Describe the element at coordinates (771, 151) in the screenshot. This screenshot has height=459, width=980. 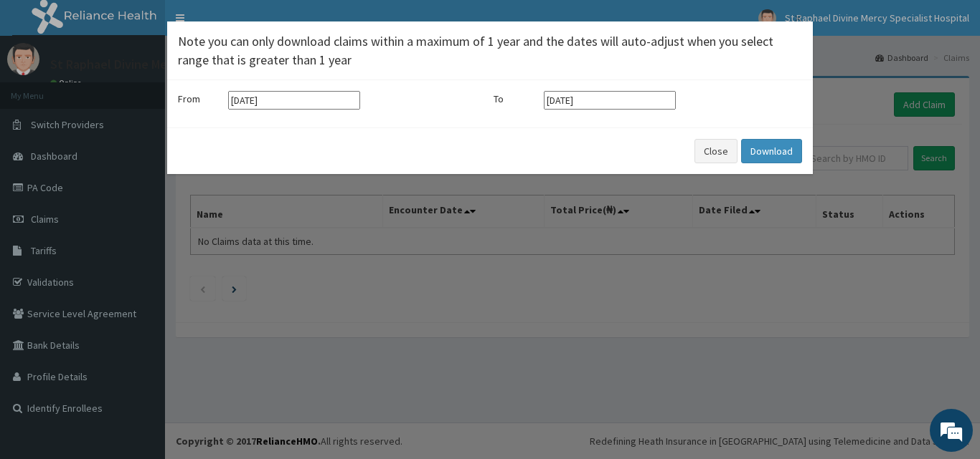
I see `button: Download` at that location.